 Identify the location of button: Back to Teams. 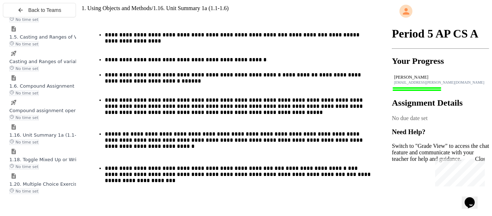
(39, 10).